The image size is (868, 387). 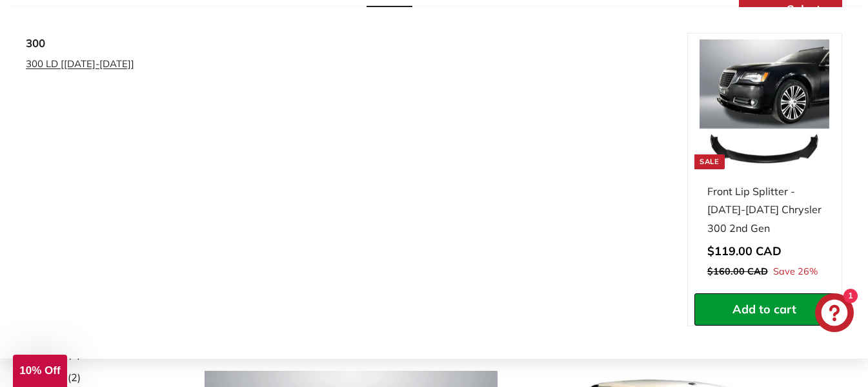 What do you see at coordinates (764, 309) in the screenshot?
I see `span: Add to cart` at bounding box center [764, 309].